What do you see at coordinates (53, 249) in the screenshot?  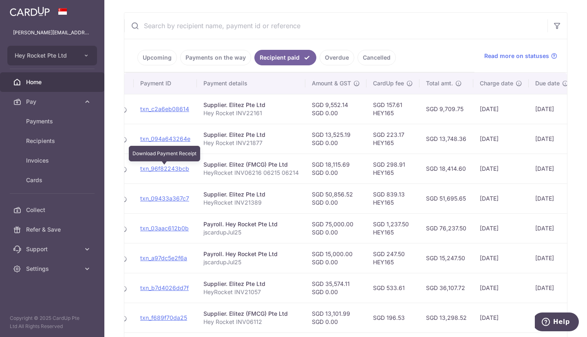 I see `span: Support` at bounding box center [53, 249].